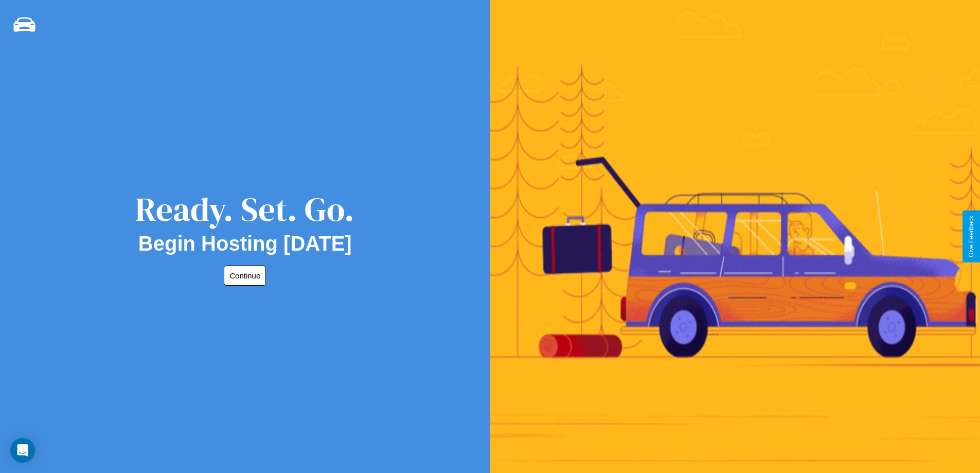 This screenshot has width=980, height=473. Describe the element at coordinates (23, 450) in the screenshot. I see `div: Open Intercom Messenger` at that location.